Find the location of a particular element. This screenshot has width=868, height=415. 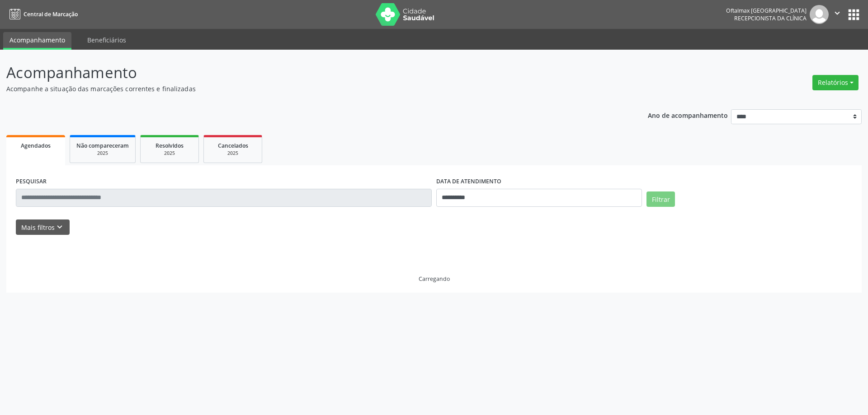

img: img is located at coordinates (819, 15).